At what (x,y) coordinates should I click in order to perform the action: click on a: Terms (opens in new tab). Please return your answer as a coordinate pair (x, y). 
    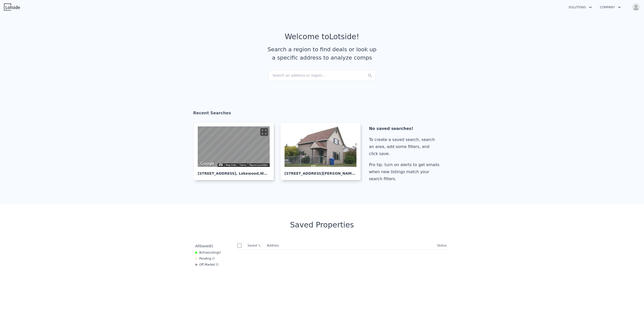
    Looking at the image, I should click on (242, 165).